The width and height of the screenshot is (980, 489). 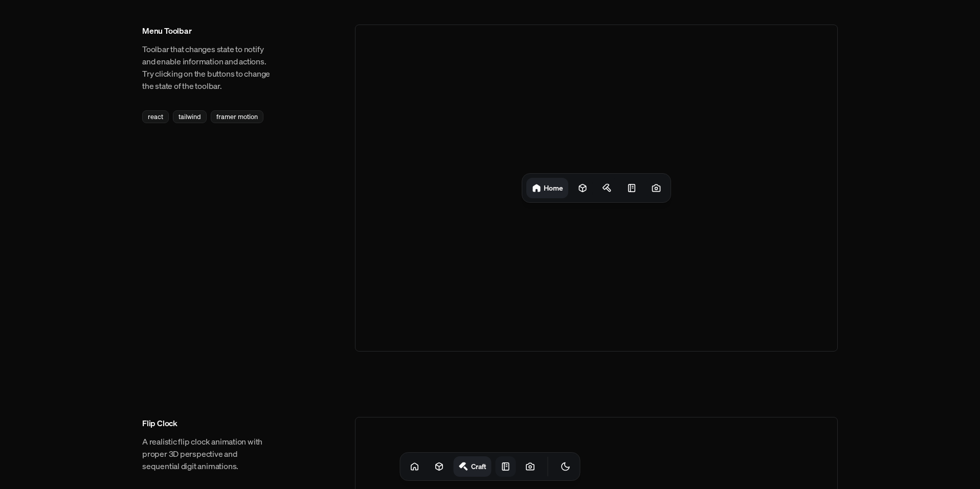 I want to click on div: tailwind, so click(x=190, y=117).